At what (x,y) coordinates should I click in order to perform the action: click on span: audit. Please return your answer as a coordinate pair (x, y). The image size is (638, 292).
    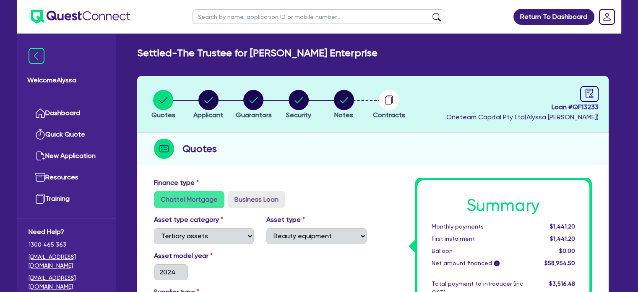
    Looking at the image, I should click on (590, 93).